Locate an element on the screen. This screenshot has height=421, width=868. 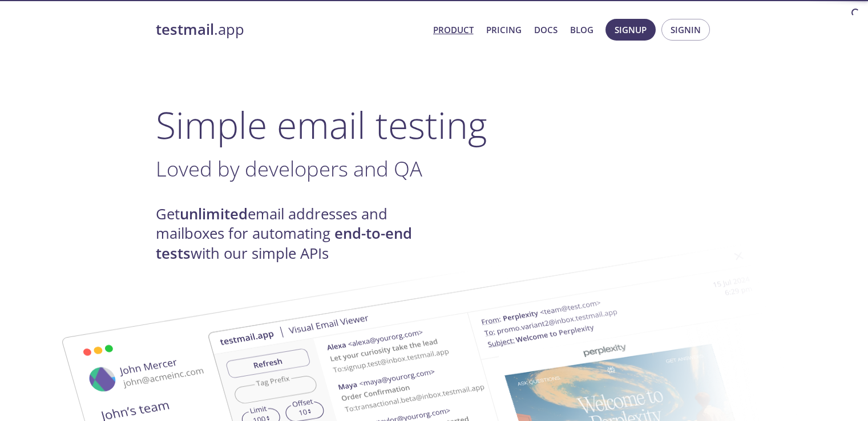
span: Signin is located at coordinates (686, 30).